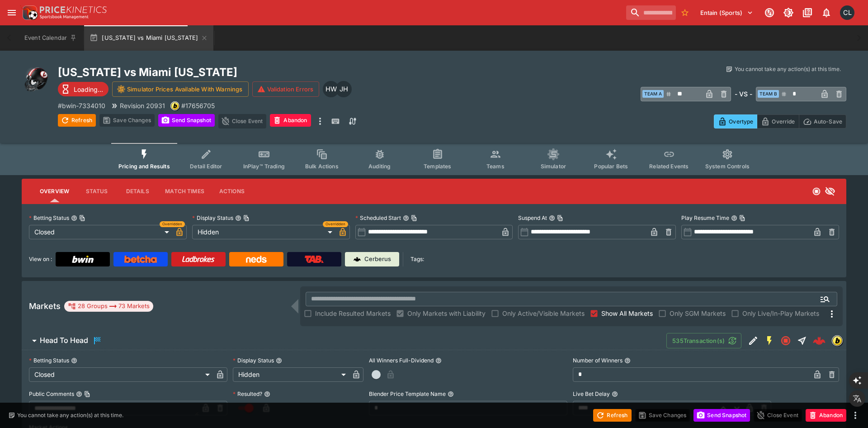  What do you see at coordinates (627, 313) in the screenshot?
I see `span: Show All Markets` at bounding box center [627, 313].